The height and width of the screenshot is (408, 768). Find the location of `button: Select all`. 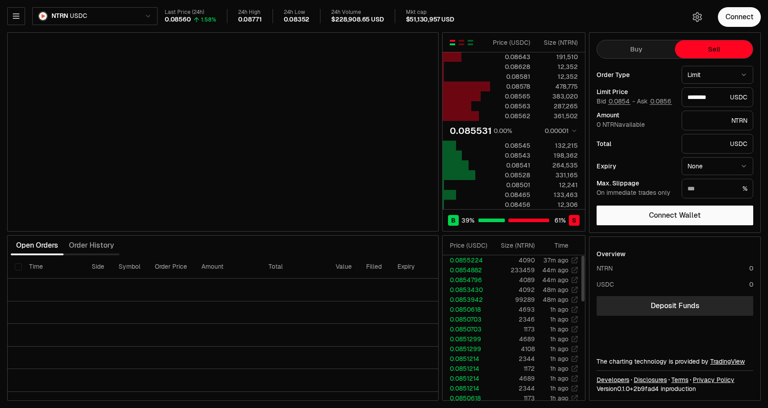

button: Select all is located at coordinates (18, 267).